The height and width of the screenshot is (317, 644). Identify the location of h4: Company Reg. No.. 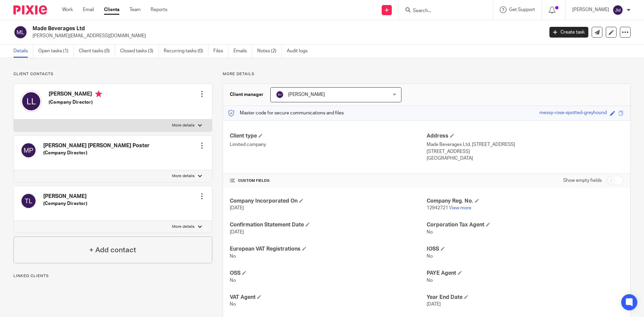
(525, 201).